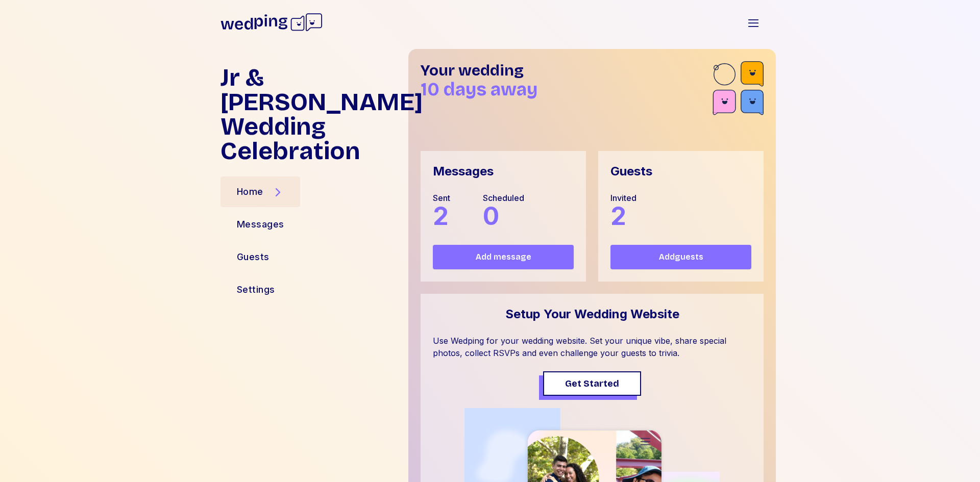  I want to click on span: Add message, so click(503, 257).